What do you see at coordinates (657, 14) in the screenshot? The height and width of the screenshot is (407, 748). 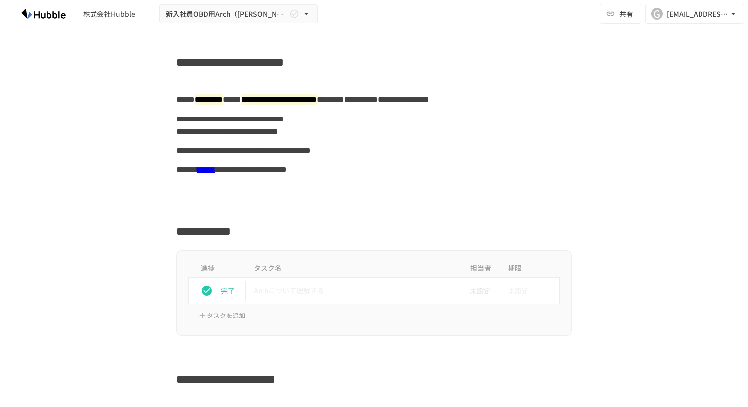 I see `div: G` at bounding box center [657, 14].